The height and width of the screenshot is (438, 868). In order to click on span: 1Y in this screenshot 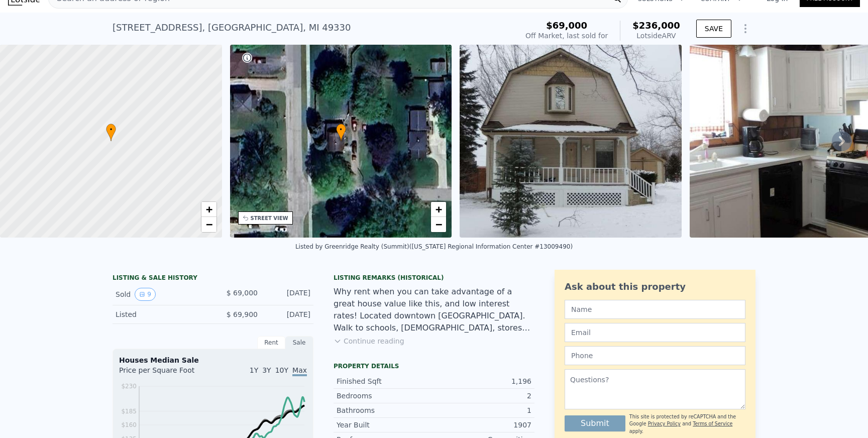, I will do `click(254, 370)`.